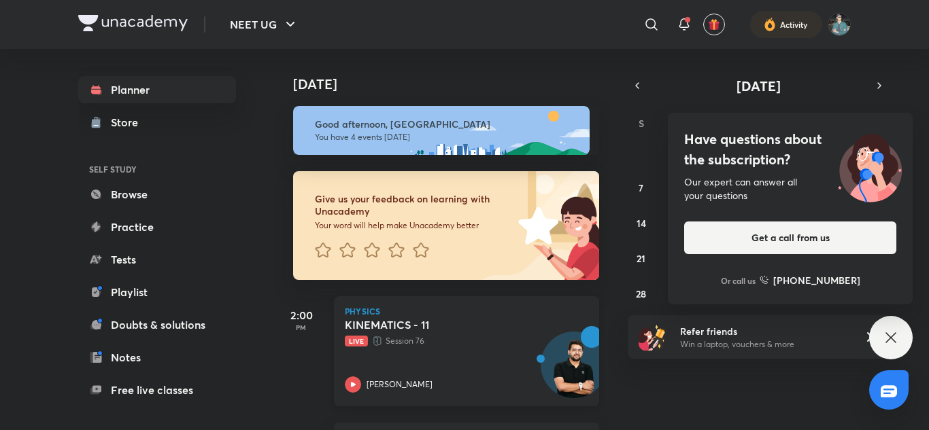 The height and width of the screenshot is (430, 929). I want to click on abbr: September 21, 2025, so click(641, 258).